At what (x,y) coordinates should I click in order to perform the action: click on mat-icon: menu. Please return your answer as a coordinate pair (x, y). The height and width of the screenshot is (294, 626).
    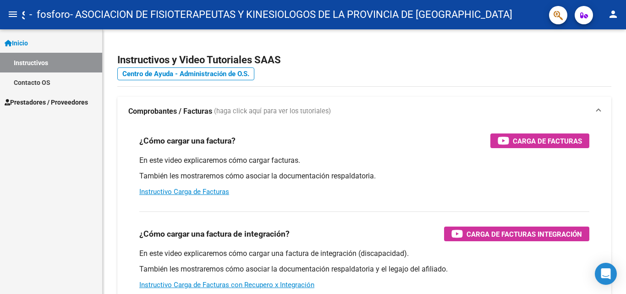
    Looking at the image, I should click on (13, 14).